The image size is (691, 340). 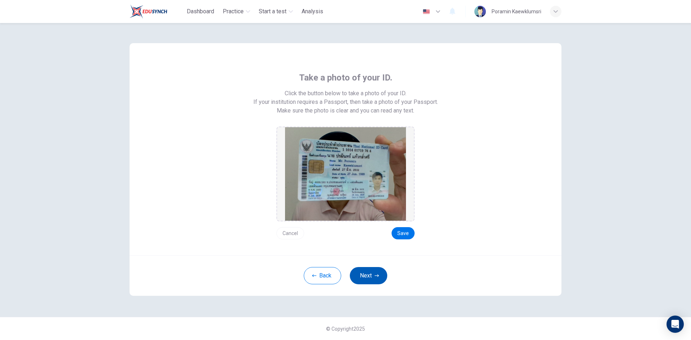 What do you see at coordinates (345, 111) in the screenshot?
I see `span: Make sure the photo is clear and you can read any text.` at bounding box center [345, 111].